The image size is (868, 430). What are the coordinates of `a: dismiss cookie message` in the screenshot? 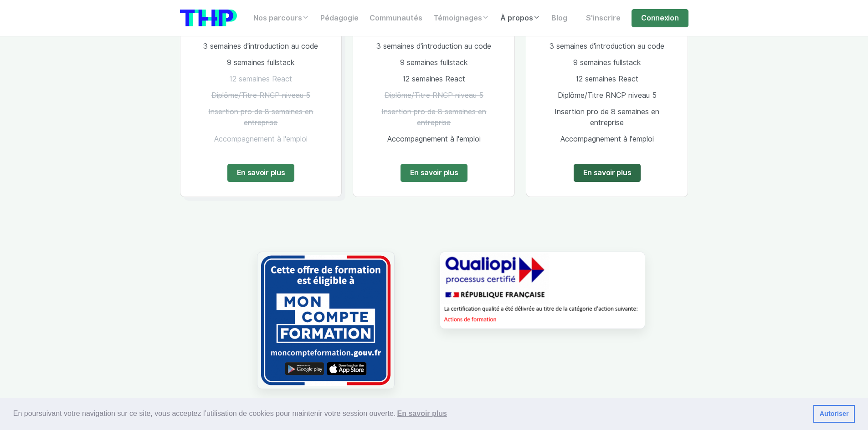 It's located at (834, 415).